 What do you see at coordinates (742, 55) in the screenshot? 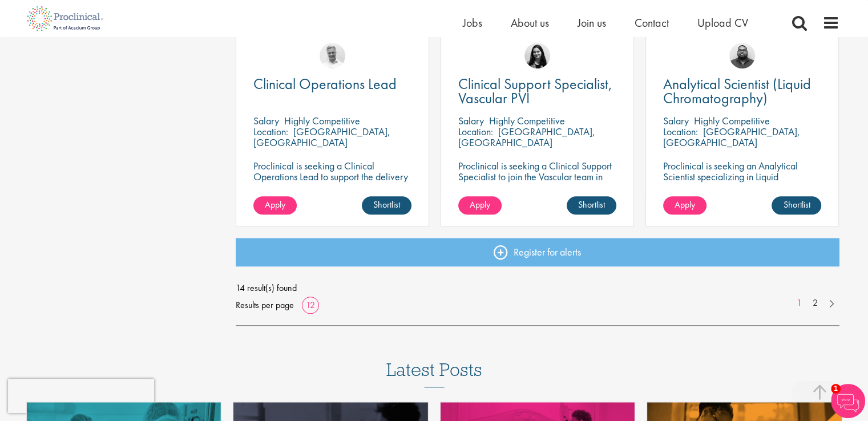
I see `img: Ashley Bennett` at bounding box center [742, 55].